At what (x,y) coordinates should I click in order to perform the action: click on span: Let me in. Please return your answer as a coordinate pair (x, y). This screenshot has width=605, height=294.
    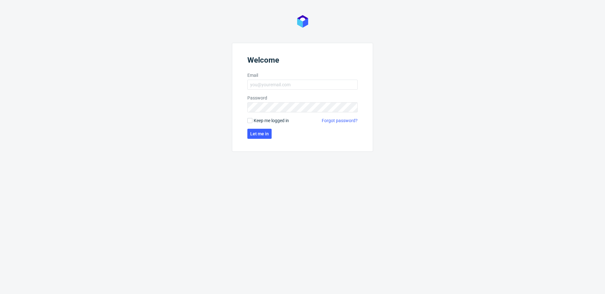
    Looking at the image, I should click on (259, 134).